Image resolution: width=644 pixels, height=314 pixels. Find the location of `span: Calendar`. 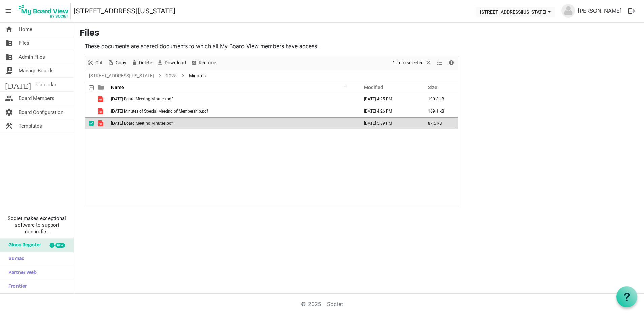

span: Calendar is located at coordinates (46, 85).